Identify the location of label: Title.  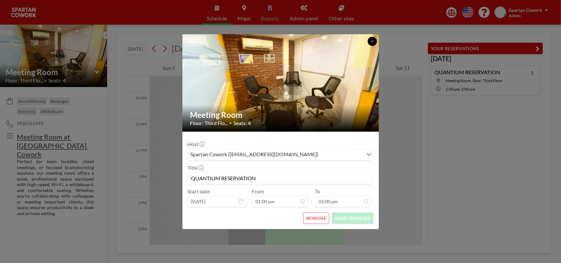
(195, 168).